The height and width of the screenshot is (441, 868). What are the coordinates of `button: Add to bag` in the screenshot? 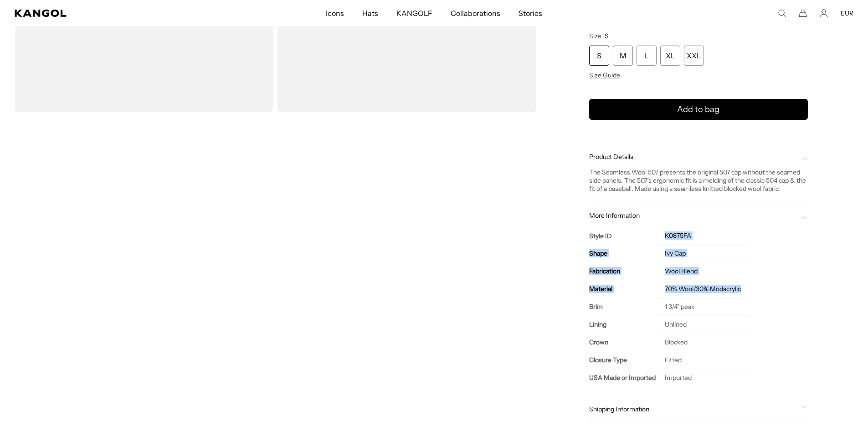 It's located at (698, 110).